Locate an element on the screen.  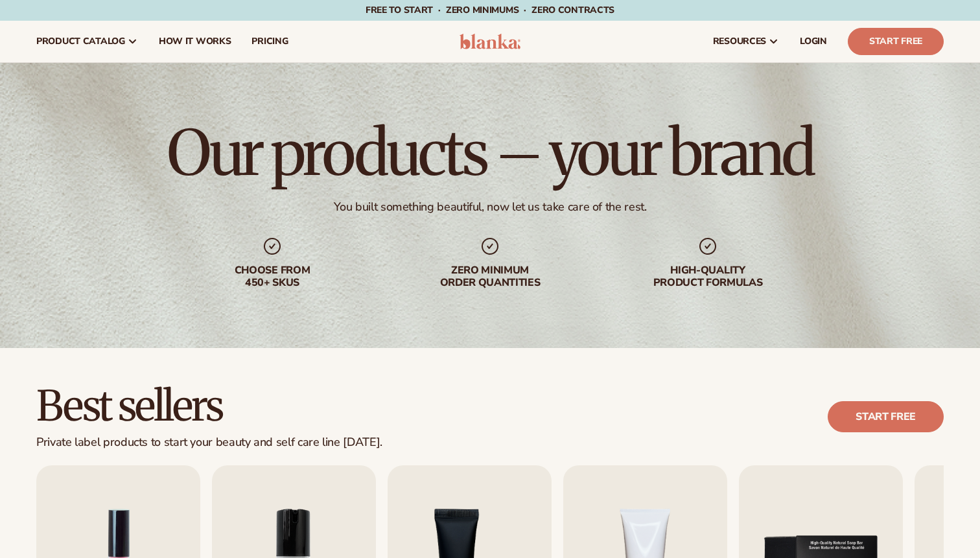
a: LOGIN is located at coordinates (813, 42).